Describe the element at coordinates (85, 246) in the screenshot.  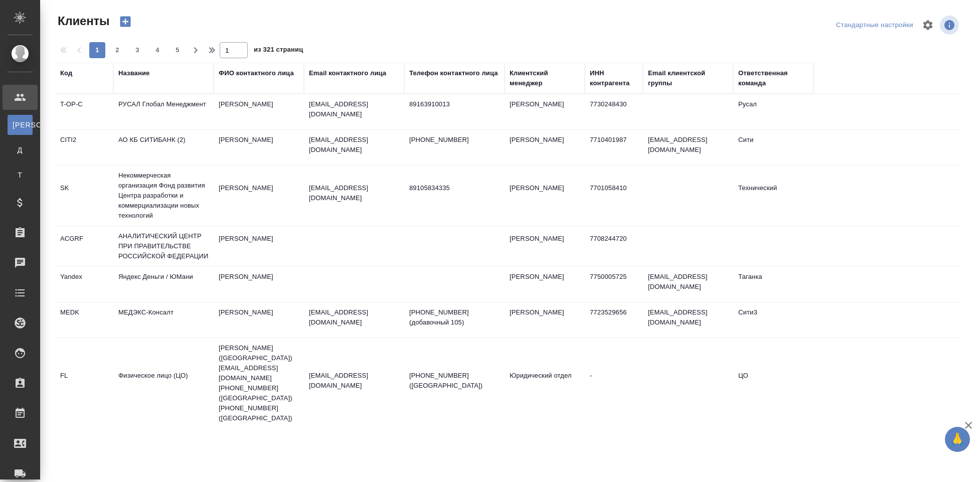
I see `td: ACGRF` at that location.